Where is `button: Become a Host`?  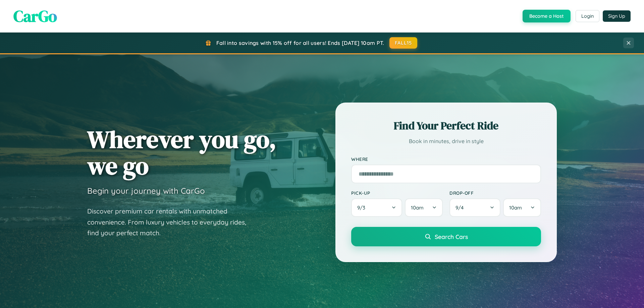 button: Become a Host is located at coordinates (546, 16).